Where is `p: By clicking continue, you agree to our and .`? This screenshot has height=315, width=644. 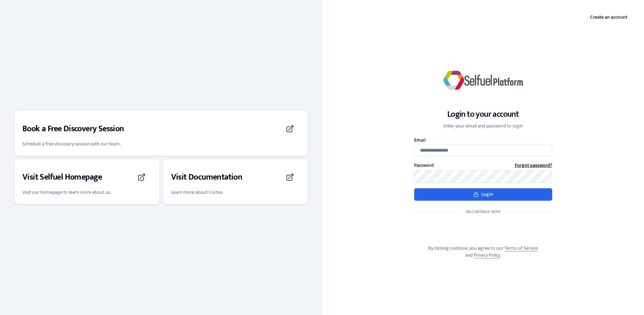 p: By clicking continue, you agree to our and . is located at coordinates (484, 252).